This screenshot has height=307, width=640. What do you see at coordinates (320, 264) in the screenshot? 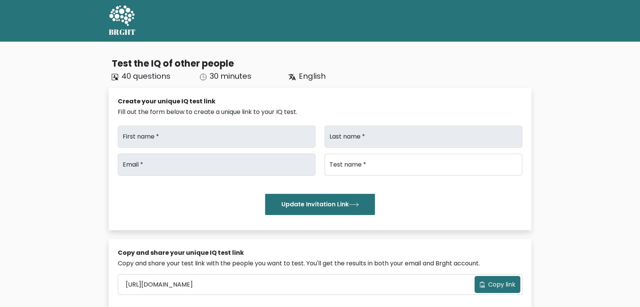
I see `div: Copy and share your test link with the people you want to test. You'll get the results in both yo...` at bounding box center [320, 264].